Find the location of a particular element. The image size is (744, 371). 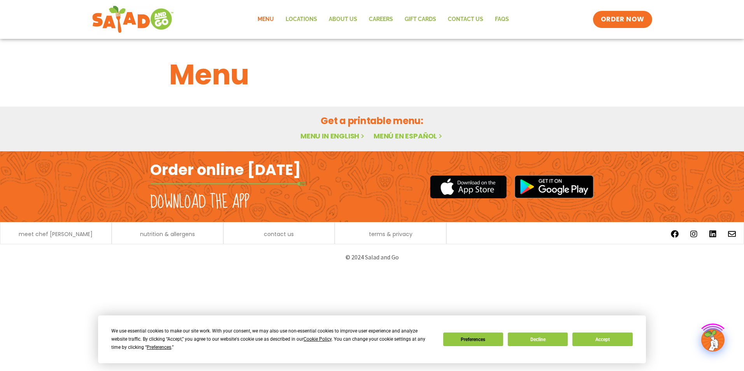

img: google_play is located at coordinates (554, 187).